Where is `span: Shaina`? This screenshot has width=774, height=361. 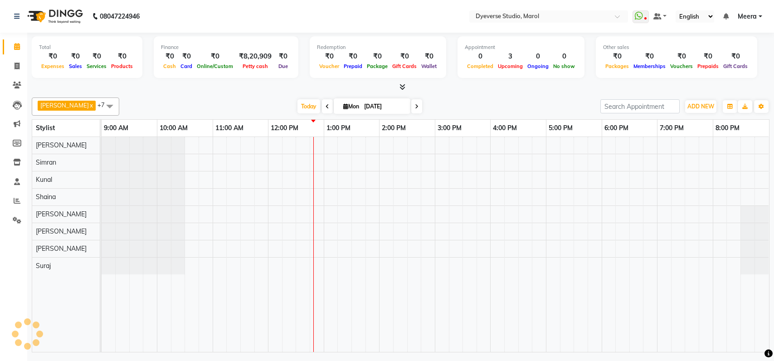 span: Shaina is located at coordinates (46, 197).